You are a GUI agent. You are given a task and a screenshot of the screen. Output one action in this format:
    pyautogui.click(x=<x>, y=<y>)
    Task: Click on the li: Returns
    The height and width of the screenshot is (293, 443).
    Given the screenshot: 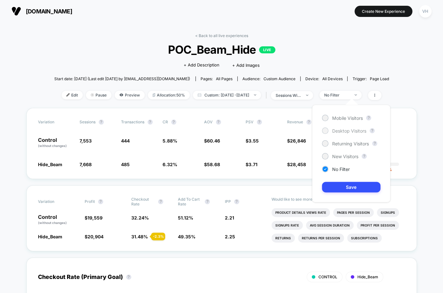 What is the action you would take?
    pyautogui.click(x=283, y=238)
    